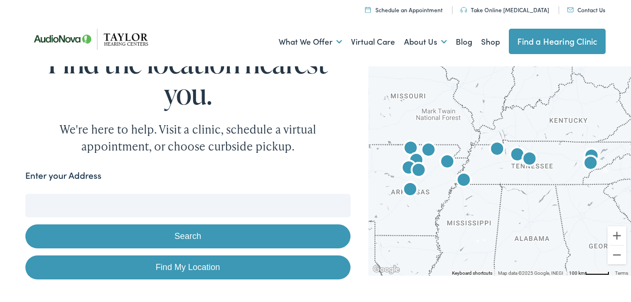 The image size is (631, 302). Describe the element at coordinates (386, 269) in the screenshot. I see `a: Open this area in Google Maps (opens a new window)` at that location.